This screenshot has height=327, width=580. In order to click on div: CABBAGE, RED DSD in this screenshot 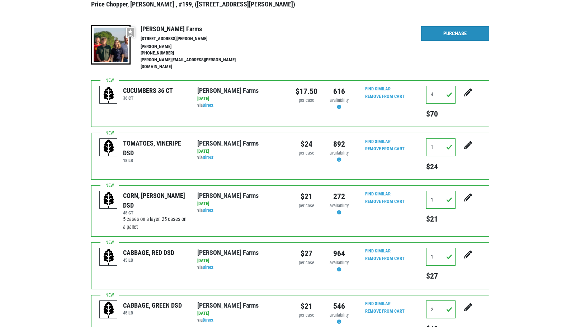, I will do `click(149, 253)`.